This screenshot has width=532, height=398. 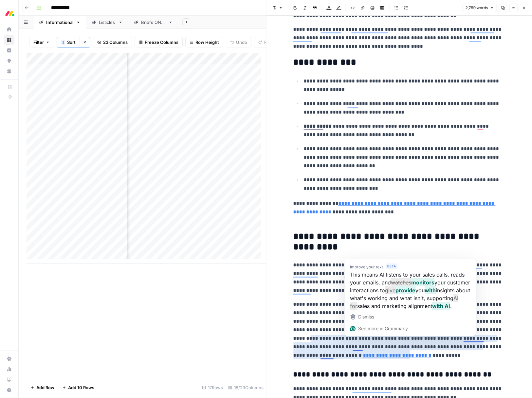 I want to click on img: Monday.com Logo, so click(x=10, y=14).